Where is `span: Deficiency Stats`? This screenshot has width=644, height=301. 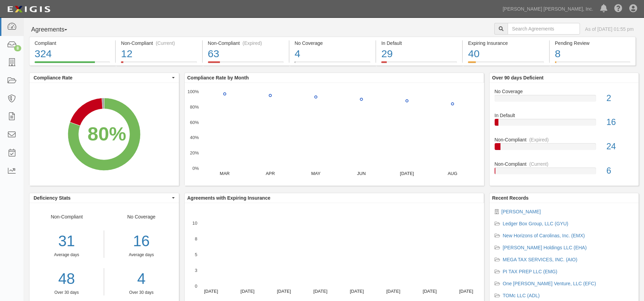
span: Deficiency Stats is located at coordinates (102, 198).